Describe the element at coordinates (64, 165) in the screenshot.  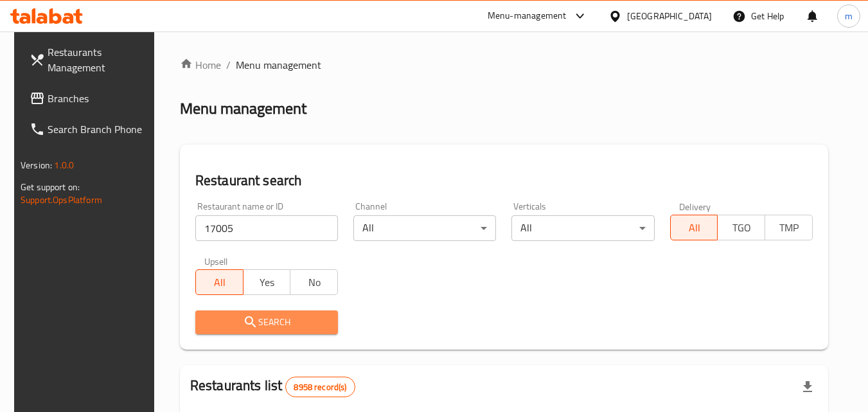
I see `span: 1.0.0` at that location.